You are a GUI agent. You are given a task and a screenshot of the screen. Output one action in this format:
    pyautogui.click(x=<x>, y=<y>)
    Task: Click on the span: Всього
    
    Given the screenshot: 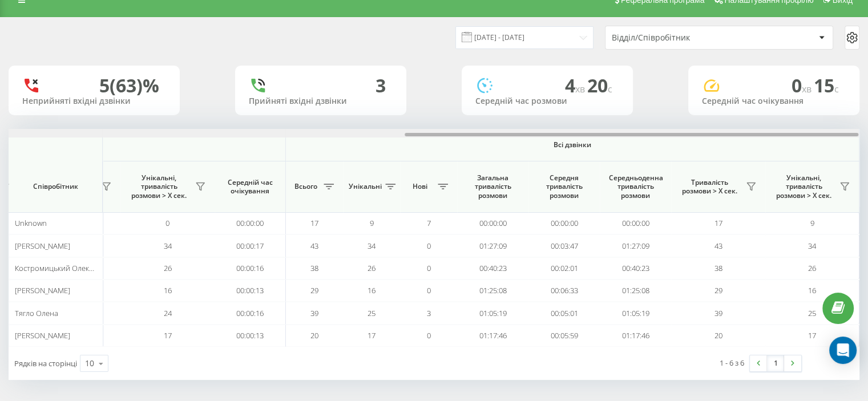 What is the action you would take?
    pyautogui.click(x=306, y=186)
    